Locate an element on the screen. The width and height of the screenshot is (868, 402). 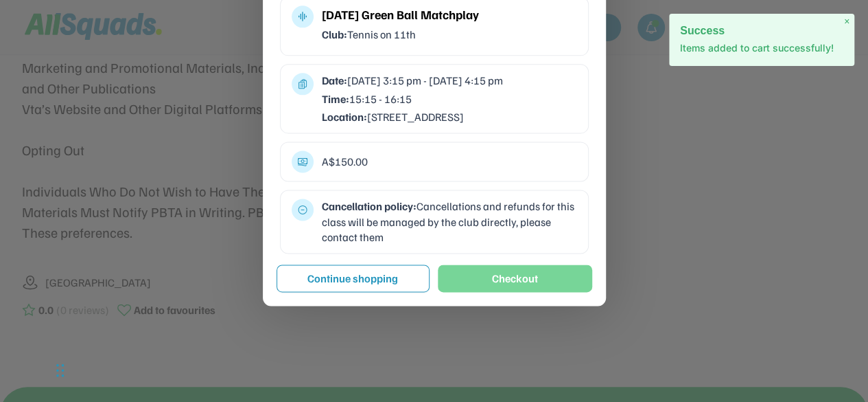
div: 15:15 - 16:15 is located at coordinates (450, 99).